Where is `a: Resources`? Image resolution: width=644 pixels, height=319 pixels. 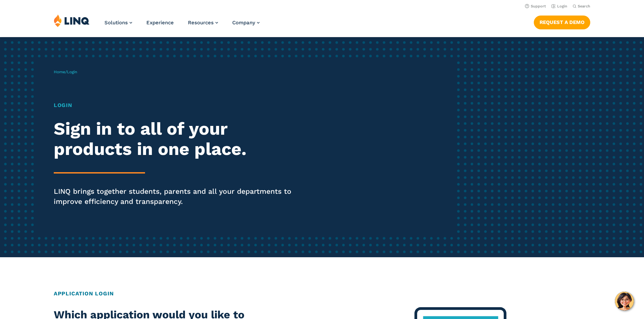
a: Resources is located at coordinates (203, 22).